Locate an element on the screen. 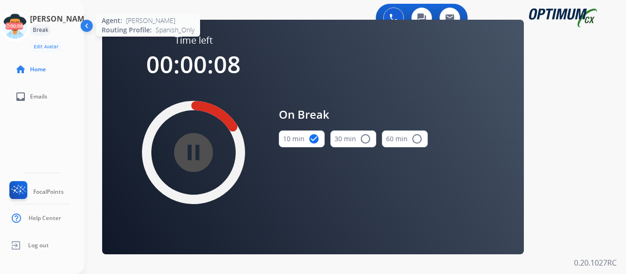 This screenshot has width=626, height=274. span: Spanish_Only is located at coordinates (175, 30).